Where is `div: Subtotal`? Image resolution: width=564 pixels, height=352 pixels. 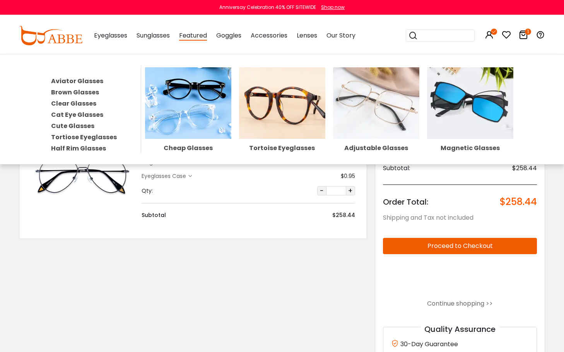 div: Subtotal is located at coordinates (154, 215).